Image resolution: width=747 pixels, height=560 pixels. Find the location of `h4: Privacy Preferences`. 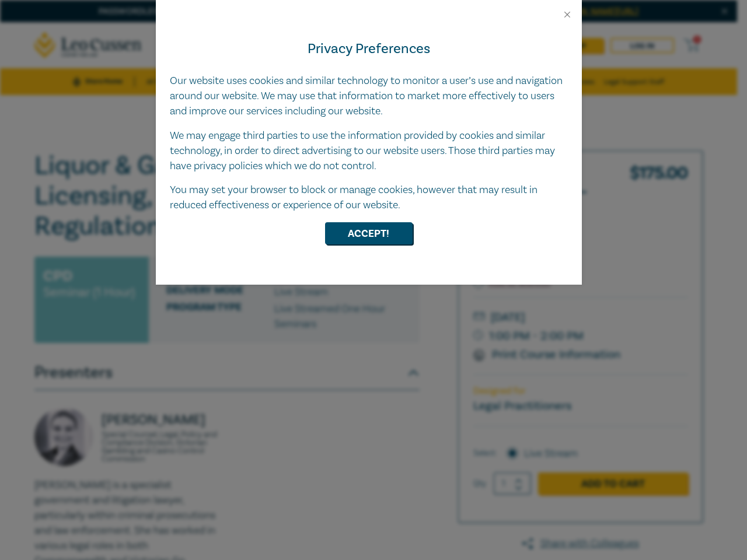

h4: Privacy Preferences is located at coordinates (368, 49).